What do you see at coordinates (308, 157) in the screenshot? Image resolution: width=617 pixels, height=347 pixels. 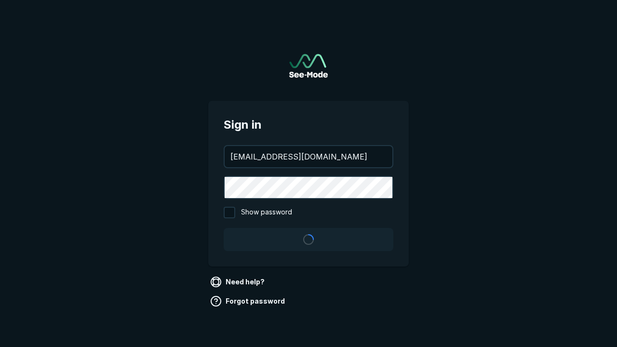 I see `input: your@email.com` at bounding box center [308, 157].